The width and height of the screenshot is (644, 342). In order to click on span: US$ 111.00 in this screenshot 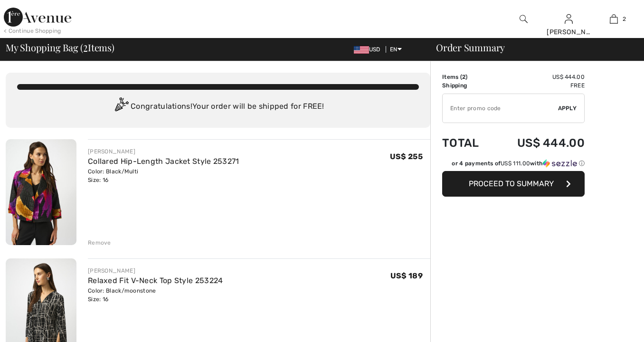, I will do `click(515, 163)`.